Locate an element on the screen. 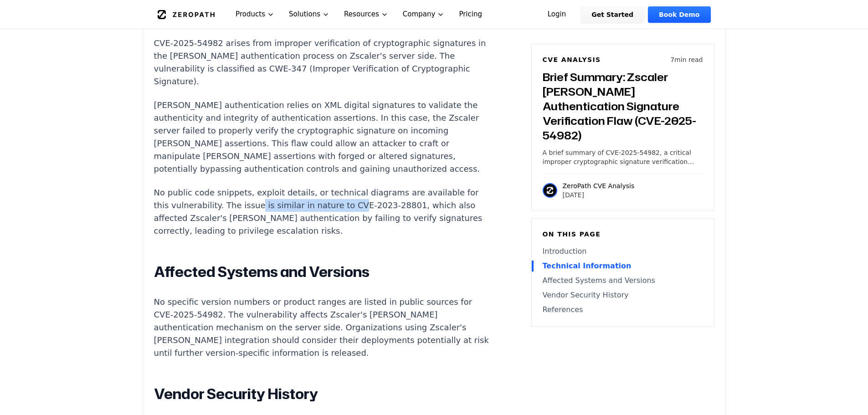 This screenshot has height=415, width=868. h2: Vendor Security History is located at coordinates (324, 394).